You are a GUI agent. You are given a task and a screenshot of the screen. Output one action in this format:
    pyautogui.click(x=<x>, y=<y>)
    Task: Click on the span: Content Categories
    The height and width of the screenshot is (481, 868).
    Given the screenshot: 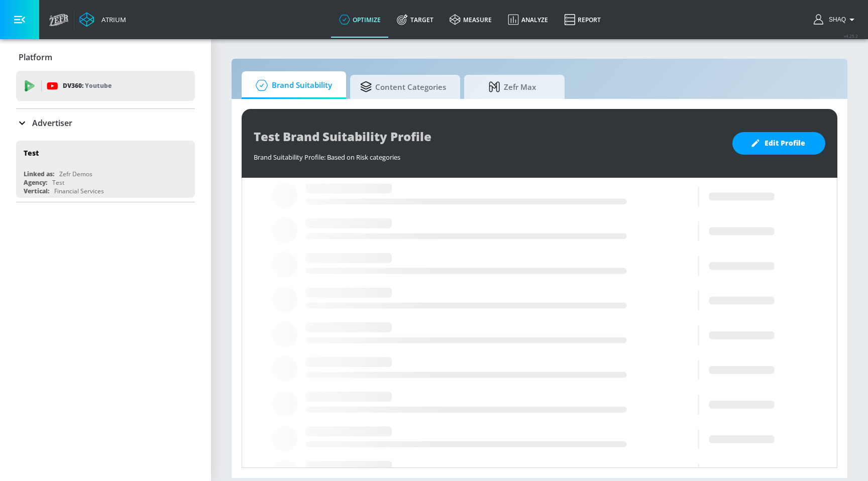 What is the action you would take?
    pyautogui.click(x=403, y=87)
    